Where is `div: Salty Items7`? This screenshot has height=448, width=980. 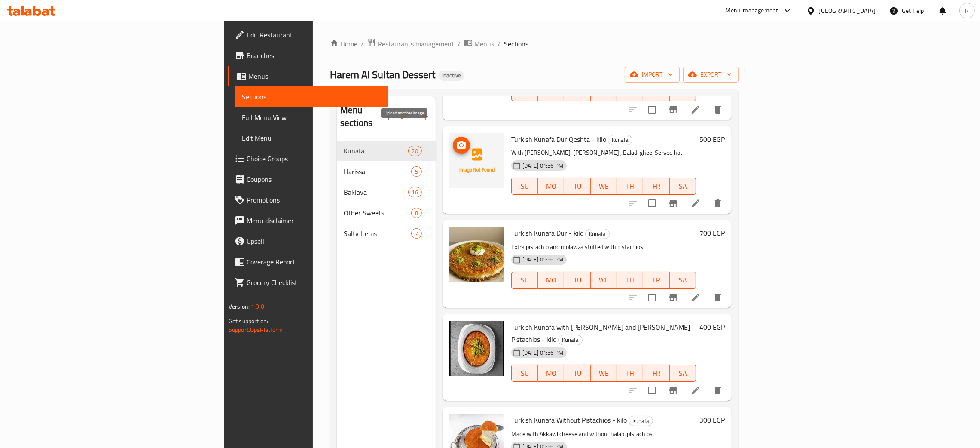
div: Salty Items7 is located at coordinates (386, 233).